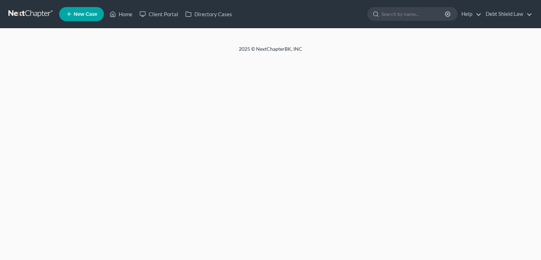 This screenshot has height=260, width=541. Describe the element at coordinates (159, 14) in the screenshot. I see `a: Client Portal` at that location.